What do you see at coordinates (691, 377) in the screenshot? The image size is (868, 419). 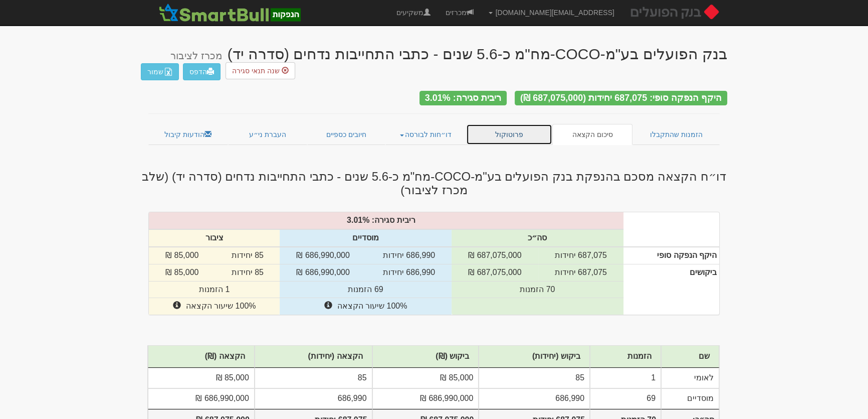 I see `td: לאומי` at bounding box center [691, 377].